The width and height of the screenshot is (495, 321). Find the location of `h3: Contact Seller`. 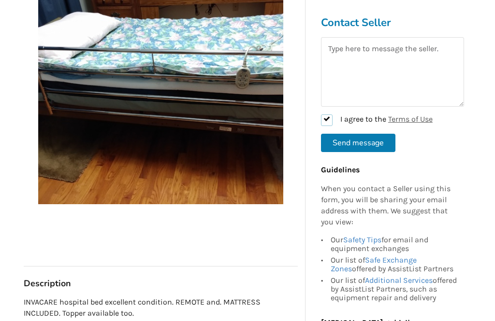

h3: Contact Seller is located at coordinates (393, 23).